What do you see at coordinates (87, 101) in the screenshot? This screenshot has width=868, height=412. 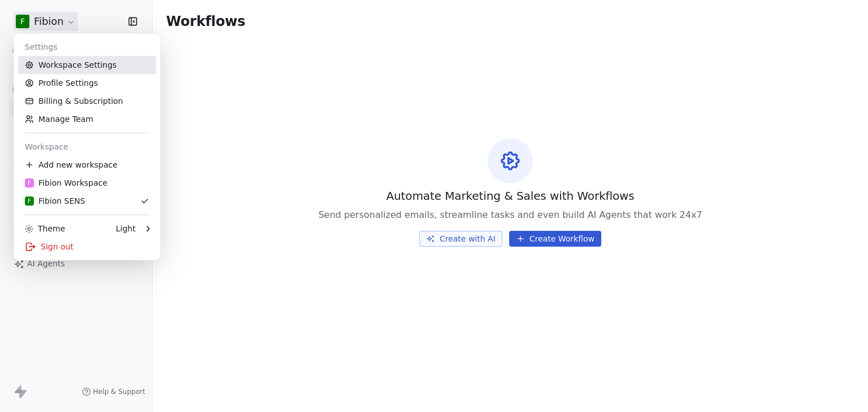 I see `a: Billing & Subscription` at bounding box center [87, 101].